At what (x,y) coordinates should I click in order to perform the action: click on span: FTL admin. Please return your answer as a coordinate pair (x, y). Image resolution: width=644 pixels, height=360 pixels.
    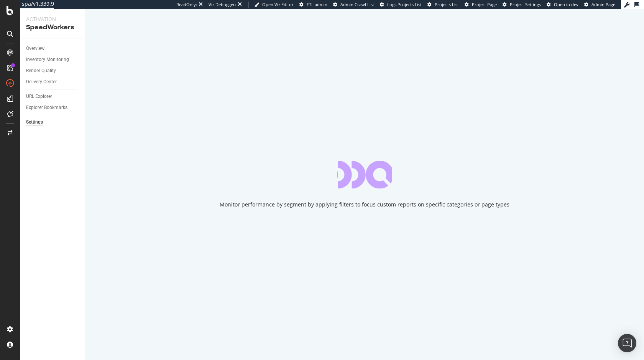
    Looking at the image, I should click on (317, 4).